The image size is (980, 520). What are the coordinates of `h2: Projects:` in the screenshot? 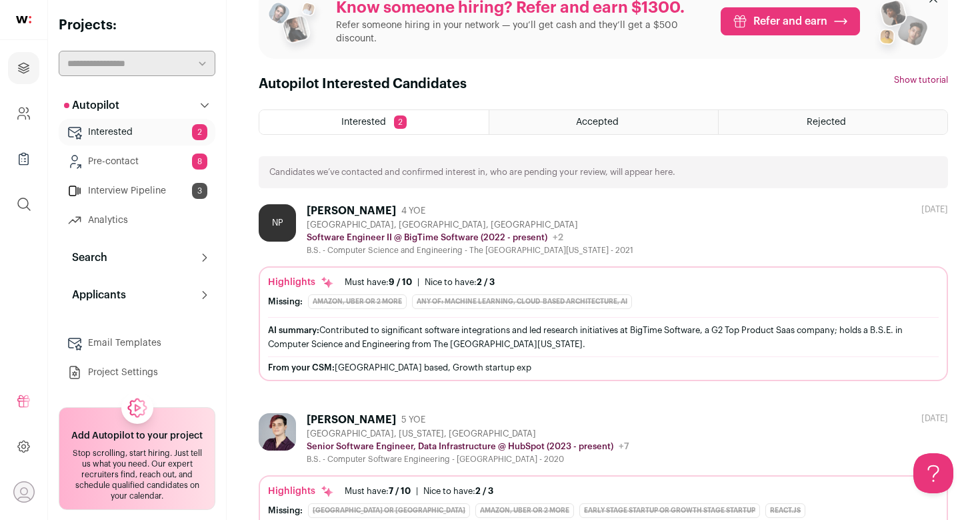 It's located at (137, 25).